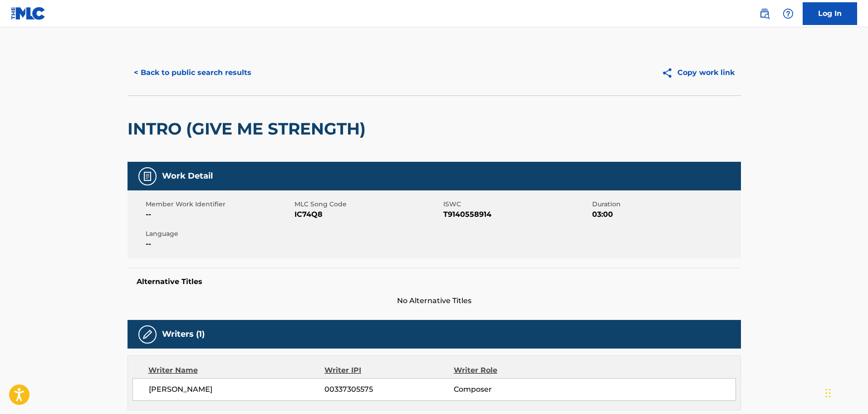 The image size is (868, 414). Describe the element at coordinates (765, 14) in the screenshot. I see `img: search` at that location.